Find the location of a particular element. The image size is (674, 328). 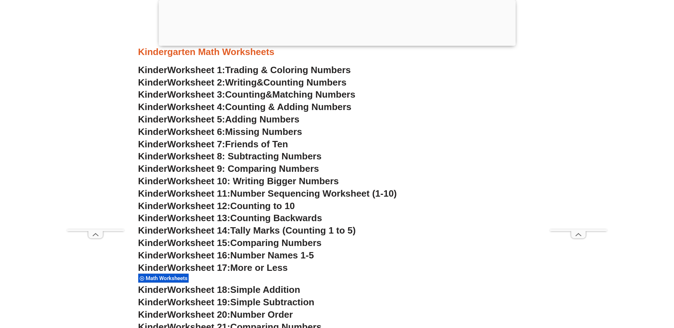

span: Worksheet 13: is located at coordinates (199, 218).